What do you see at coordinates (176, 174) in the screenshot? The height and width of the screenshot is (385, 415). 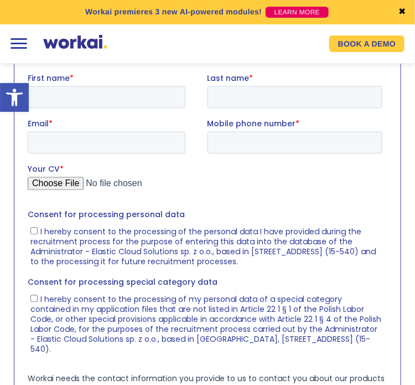 I see `span: I hereby consent to the processing of the personal data I have provided during the recruitment pr...` at bounding box center [176, 174].